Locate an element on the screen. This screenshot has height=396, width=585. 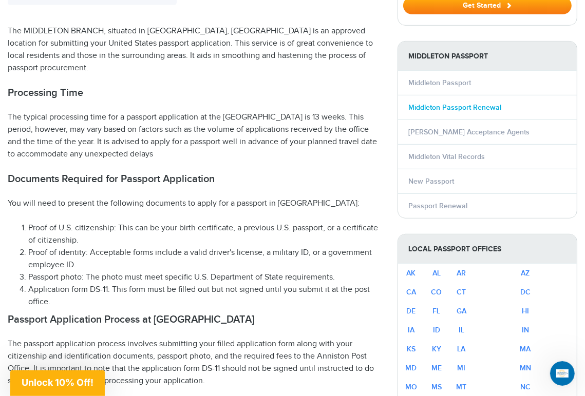
a: LA is located at coordinates (461, 349).